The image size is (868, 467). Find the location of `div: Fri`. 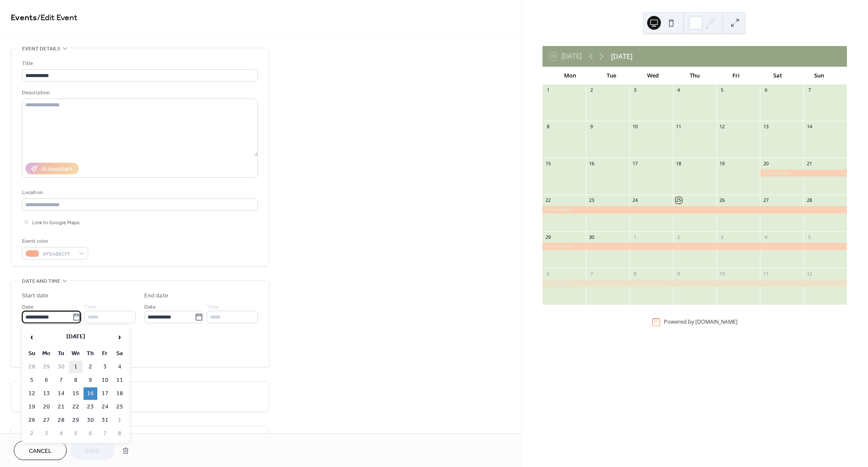

div: Fri is located at coordinates (737, 75).